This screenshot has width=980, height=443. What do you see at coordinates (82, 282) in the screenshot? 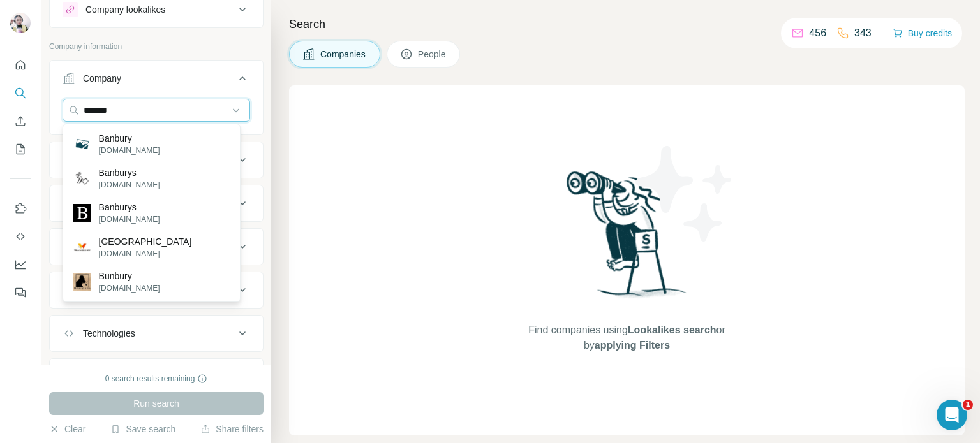
I see `img: Bunbury` at bounding box center [82, 282].